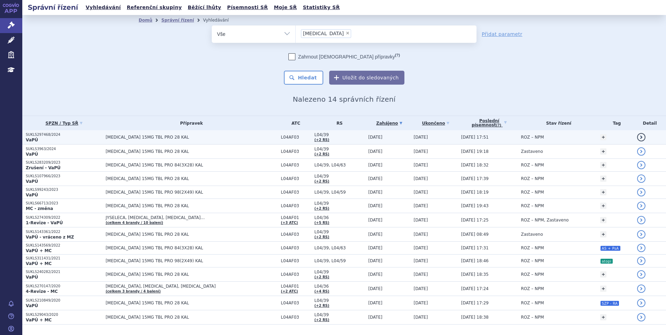 The height and width of the screenshot is (335, 666). Describe the element at coordinates (502, 34) in the screenshot. I see `a: Přidat parametr` at that location.